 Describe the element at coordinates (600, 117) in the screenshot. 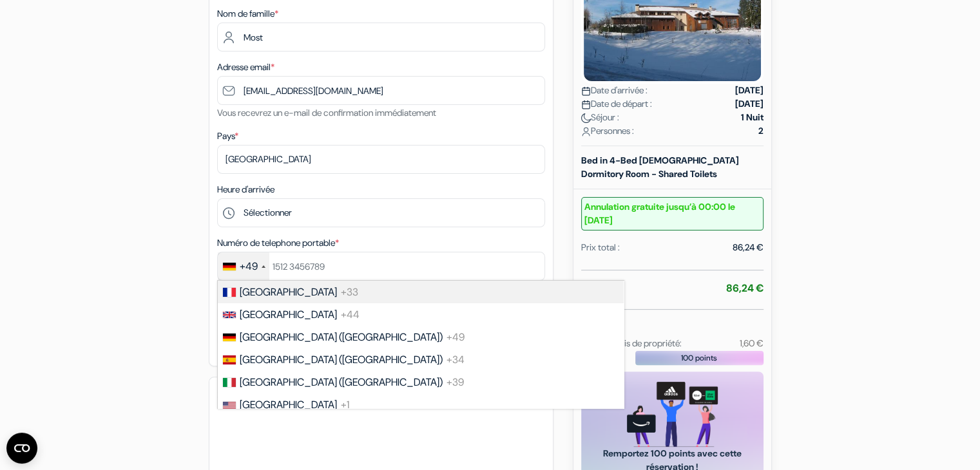

I see `span: Séjour :` at that location.